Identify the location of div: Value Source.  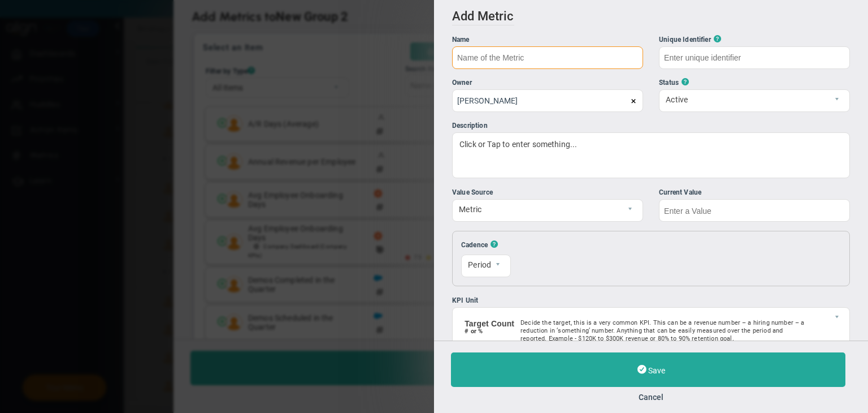
(548, 192).